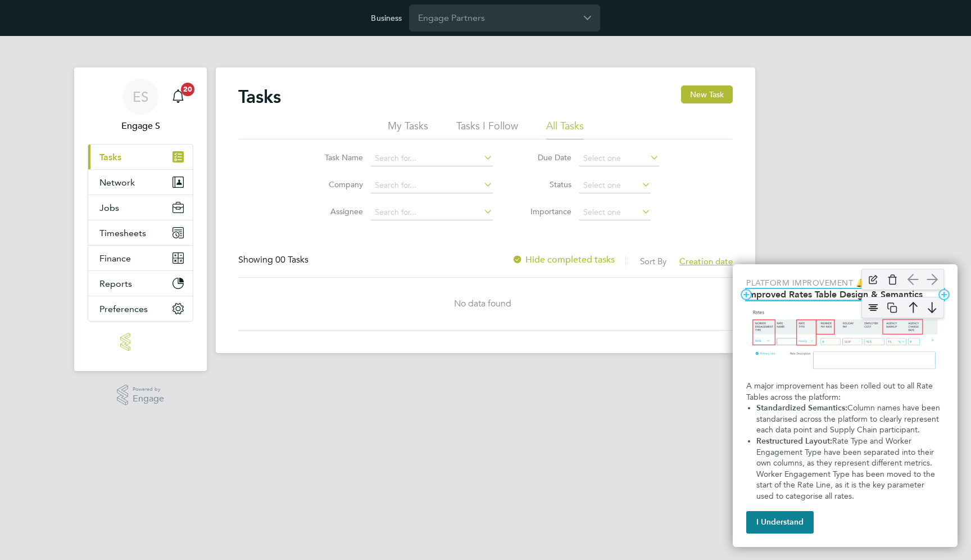 The image size is (971, 560). Describe the element at coordinates (914, 307) in the screenshot. I see `img: arrow-up.svg` at that location.